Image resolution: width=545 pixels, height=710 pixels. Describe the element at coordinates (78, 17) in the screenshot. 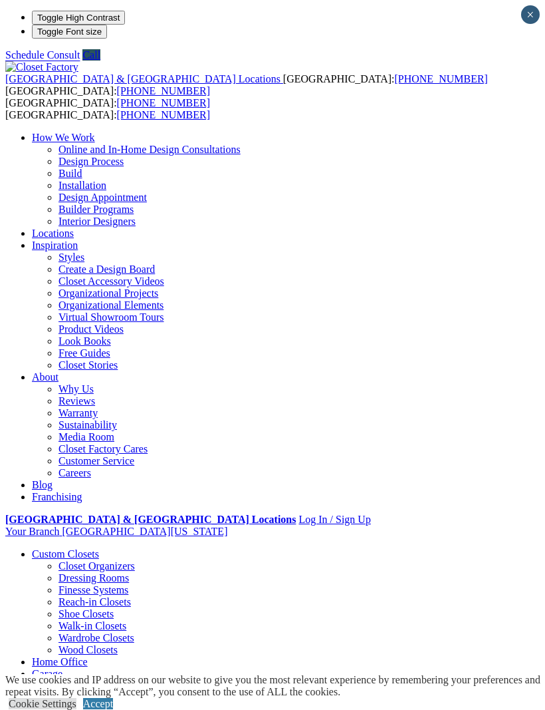

I see `button: Toggle High Contrast` at that location.